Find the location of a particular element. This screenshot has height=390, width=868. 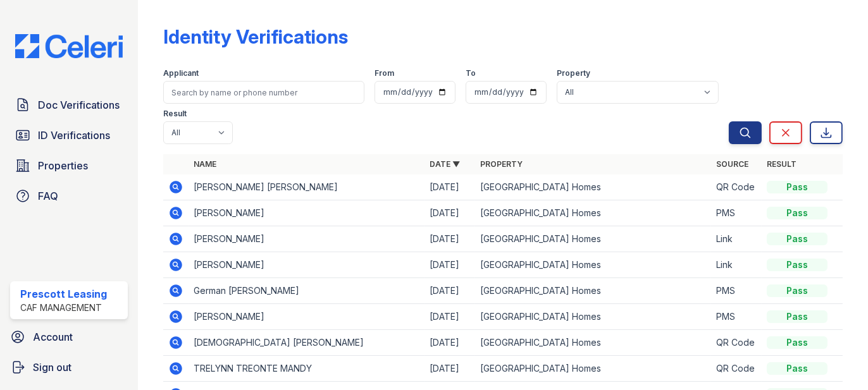

label: From is located at coordinates (384, 73).